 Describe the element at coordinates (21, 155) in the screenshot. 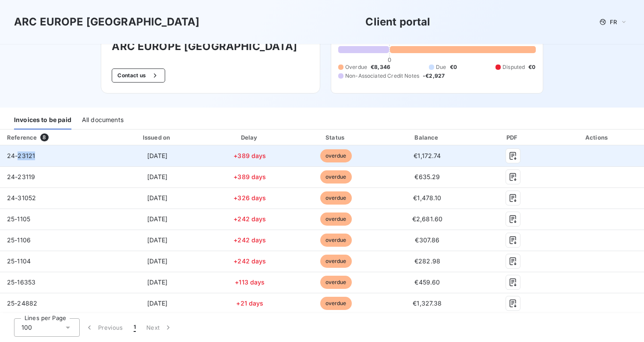

I see `span: 24-23121` at that location.